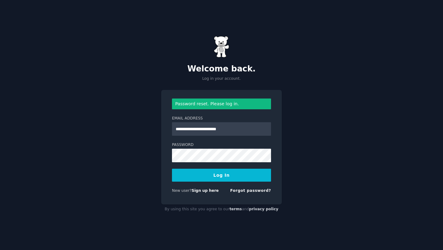 This screenshot has height=250, width=443. Describe the element at coordinates (182, 190) in the screenshot. I see `span: New user?` at that location.